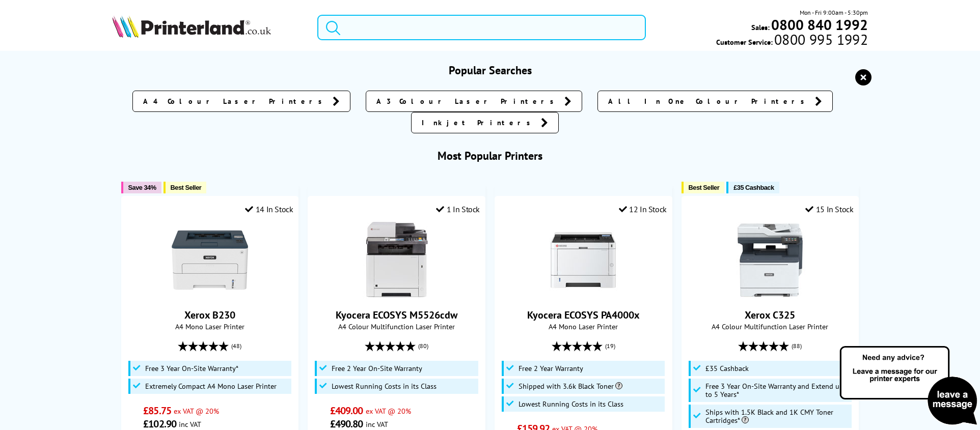 The image size is (980, 430). Describe the element at coordinates (778, 416) in the screenshot. I see `span: Ships with 1.5K Black and 1K CMY Toner Cartridges*` at that location.